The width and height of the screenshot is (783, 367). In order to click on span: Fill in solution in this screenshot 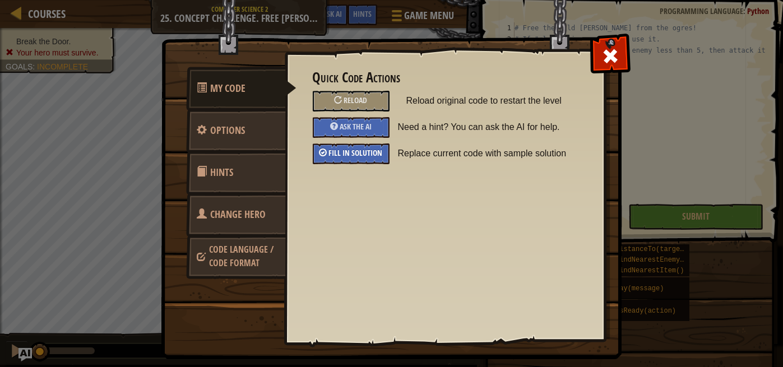, I will do `click(356, 153)`.